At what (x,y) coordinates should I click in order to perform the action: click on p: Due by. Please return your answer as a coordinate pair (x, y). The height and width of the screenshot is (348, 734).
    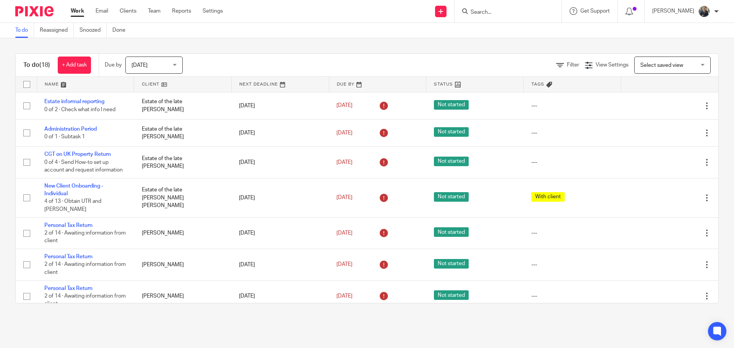
    Looking at the image, I should click on (113, 65).